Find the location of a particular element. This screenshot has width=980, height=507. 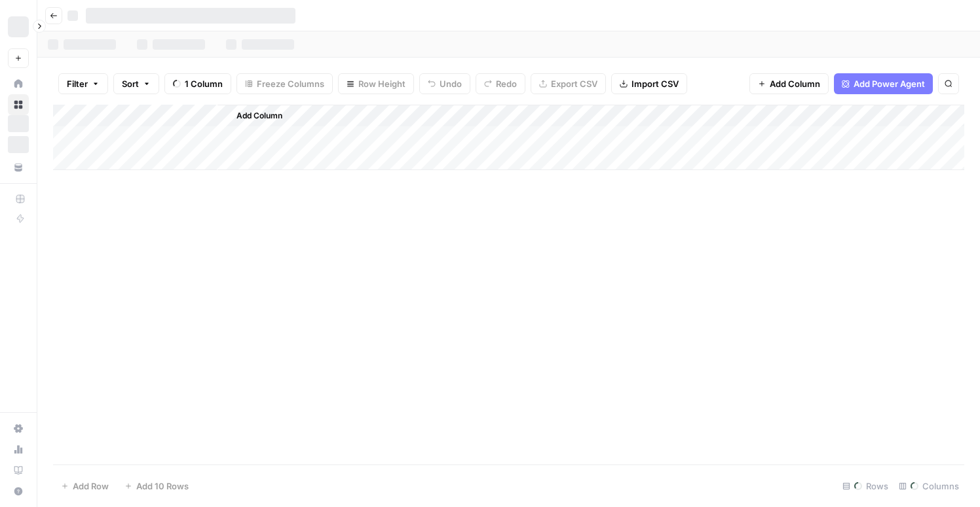

button: Add Row is located at coordinates (84, 486).